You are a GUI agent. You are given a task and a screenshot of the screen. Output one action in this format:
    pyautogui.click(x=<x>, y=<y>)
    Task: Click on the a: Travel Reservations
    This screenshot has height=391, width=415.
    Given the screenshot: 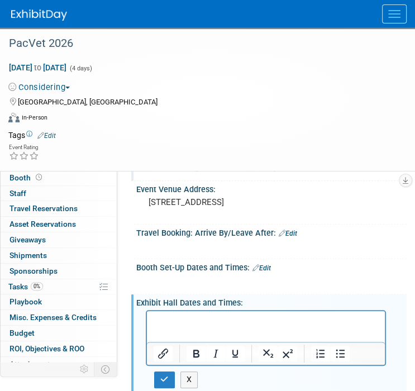 What is the action you would take?
    pyautogui.click(x=59, y=208)
    